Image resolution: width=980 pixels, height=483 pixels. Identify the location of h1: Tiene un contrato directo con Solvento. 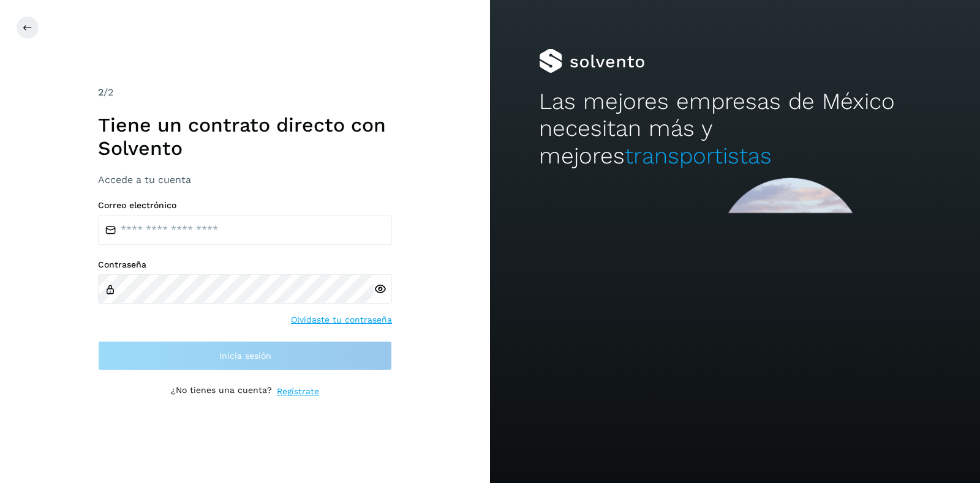
(245, 137).